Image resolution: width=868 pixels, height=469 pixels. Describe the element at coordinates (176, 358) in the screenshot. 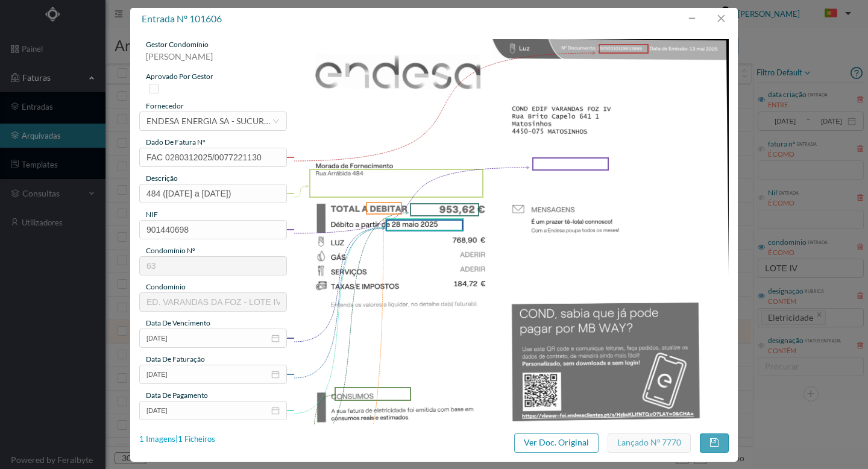

I see `span: data de faturação` at that location.